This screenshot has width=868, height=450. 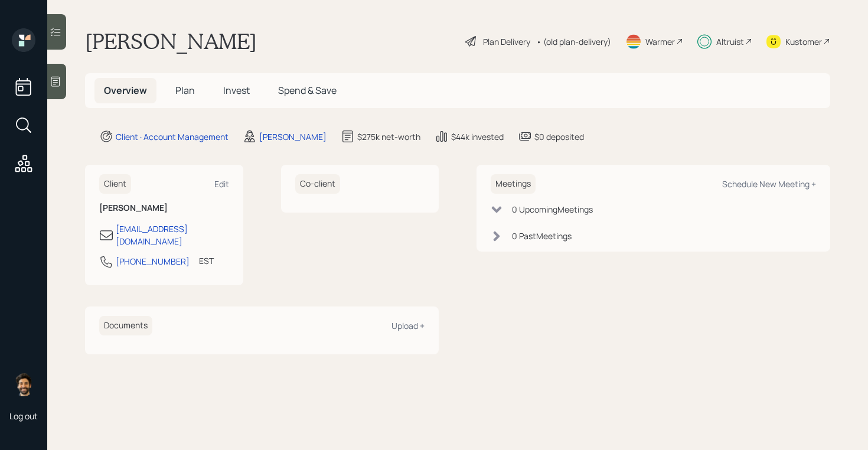 What do you see at coordinates (573, 41) in the screenshot?
I see `div: • (old plan-delivery)` at bounding box center [573, 41].